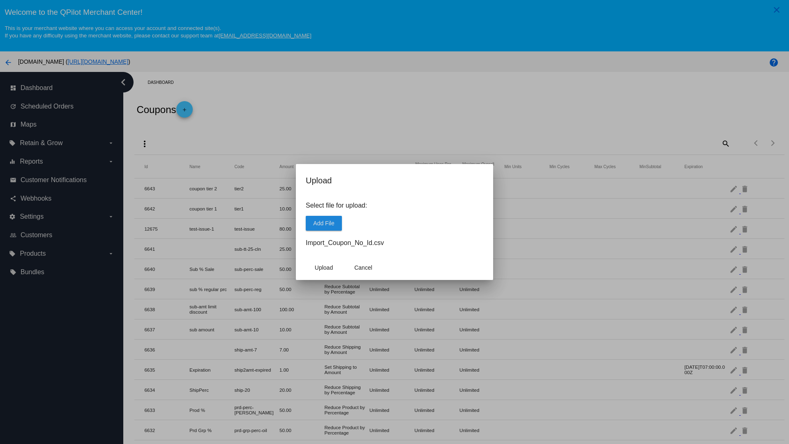 This screenshot has height=444, width=789. I want to click on h2: Upload, so click(395, 180).